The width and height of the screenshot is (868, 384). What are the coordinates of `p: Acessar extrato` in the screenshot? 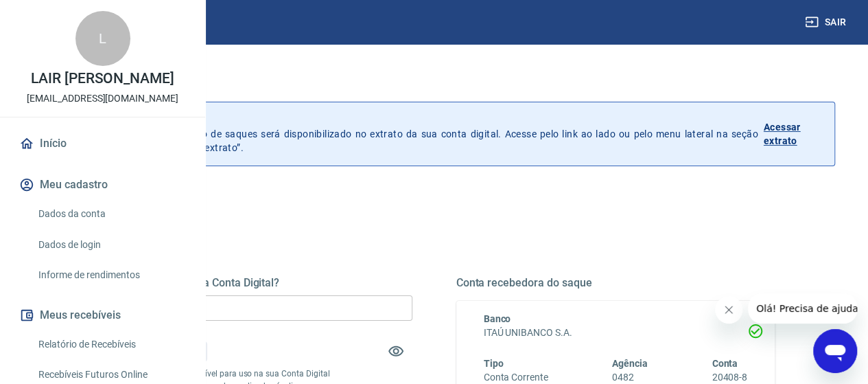 It's located at (793, 133).